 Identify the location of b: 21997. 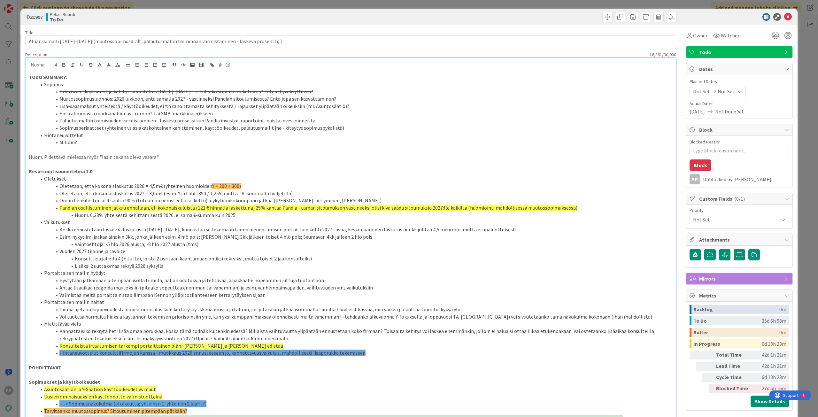
(36, 17).